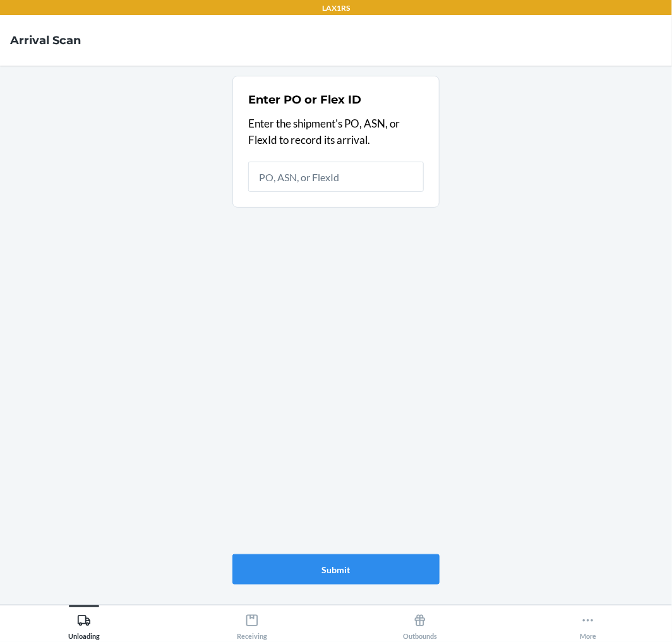 The width and height of the screenshot is (672, 642). I want to click on h2: Enter PO or Flex ID, so click(304, 99).